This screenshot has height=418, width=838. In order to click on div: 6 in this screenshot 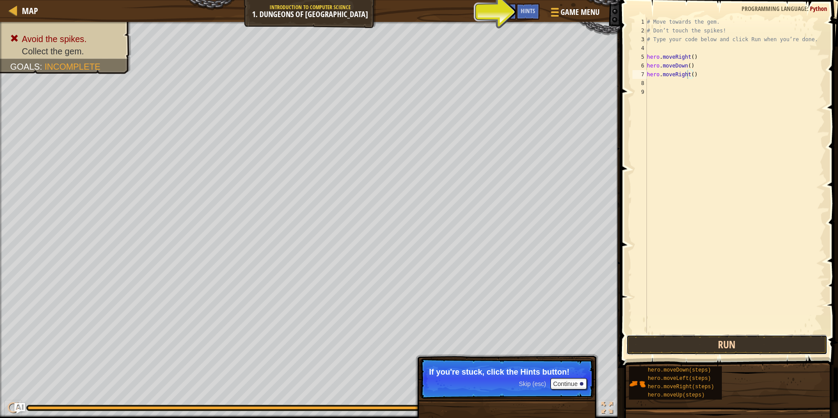, I will do `click(639, 66)`.